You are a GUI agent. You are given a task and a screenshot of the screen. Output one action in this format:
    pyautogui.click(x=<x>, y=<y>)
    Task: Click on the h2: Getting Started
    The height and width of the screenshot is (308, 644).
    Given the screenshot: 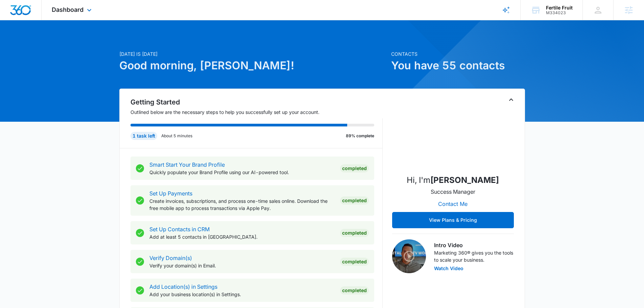 What is the action you would take?
    pyautogui.click(x=256, y=102)
    